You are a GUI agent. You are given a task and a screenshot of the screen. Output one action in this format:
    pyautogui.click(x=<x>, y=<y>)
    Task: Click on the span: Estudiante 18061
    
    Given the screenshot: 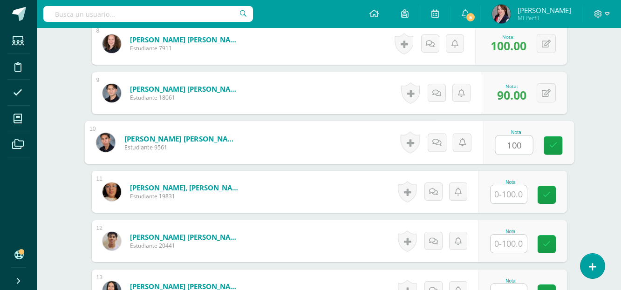 What is the action you would take?
    pyautogui.click(x=186, y=97)
    